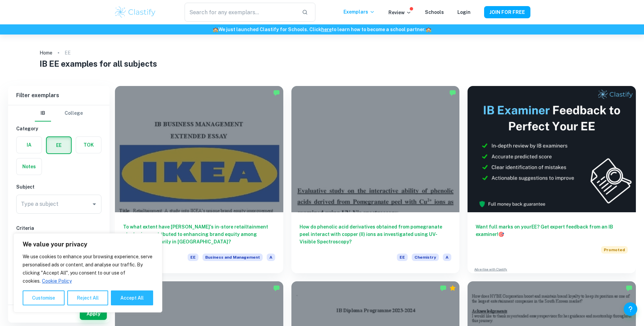 The image size is (644, 326). Describe the element at coordinates (322, 30) in the screenshot. I see `h6: We just launched Clastify for Schools. Click to learn how to become a school partner.` at that location.